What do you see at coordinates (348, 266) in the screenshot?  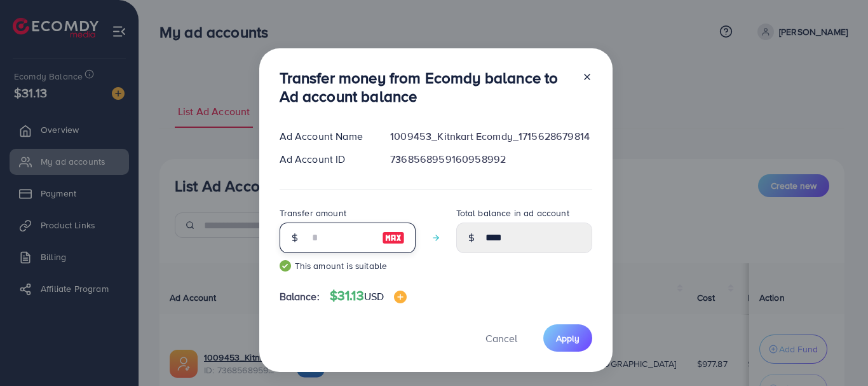 I see `small: This amount is suitable` at bounding box center [348, 266].